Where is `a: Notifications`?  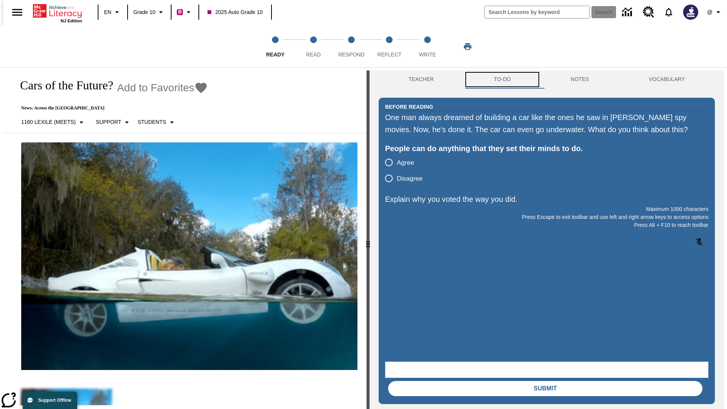 a: Notifications is located at coordinates (669, 12).